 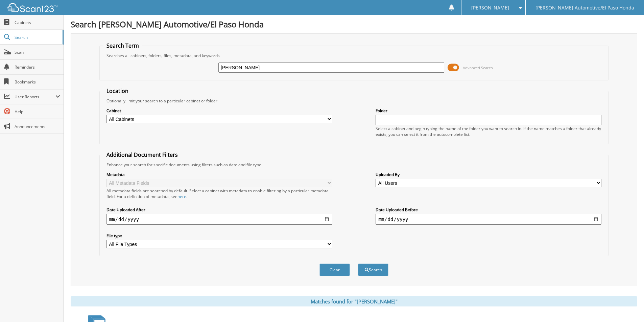 I want to click on div: Select a cabinet and begin typing the name of the folder you want to search in. If the name match..., so click(x=488, y=132).